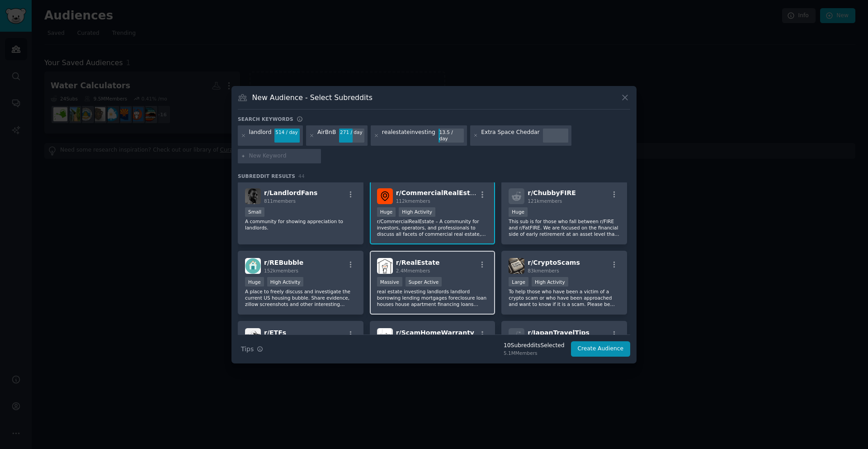  Describe the element at coordinates (287, 133) in the screenshot. I see `div: 514 / day` at that location.